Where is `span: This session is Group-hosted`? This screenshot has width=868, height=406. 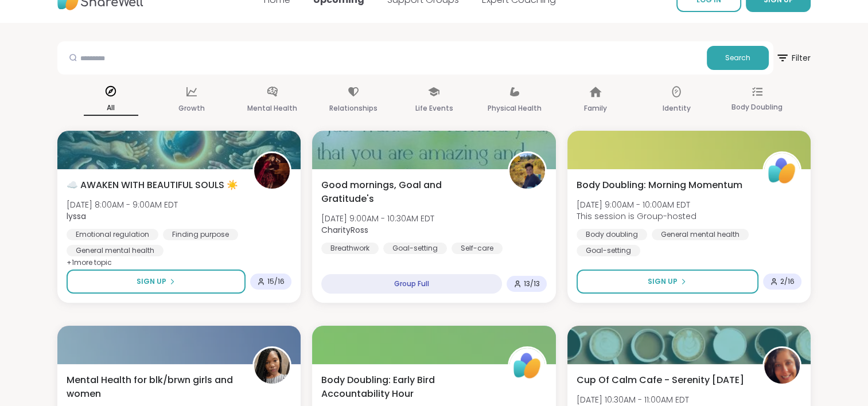
span: This session is Group-hosted is located at coordinates (636, 216).